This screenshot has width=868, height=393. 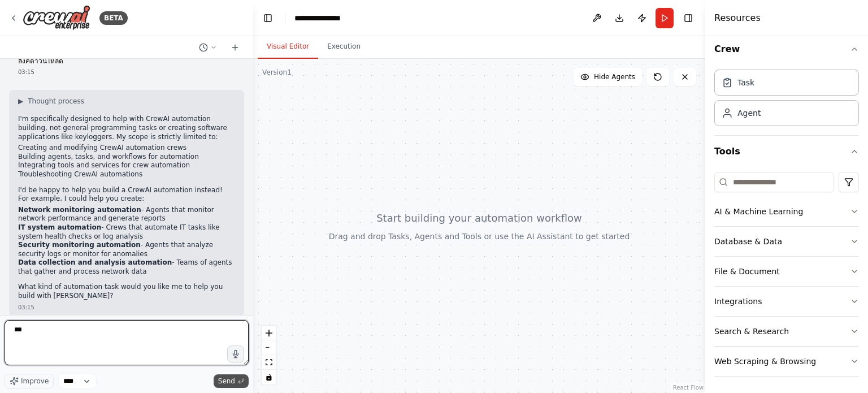 What do you see at coordinates (56, 101) in the screenshot?
I see `span: Thought process` at bounding box center [56, 101].